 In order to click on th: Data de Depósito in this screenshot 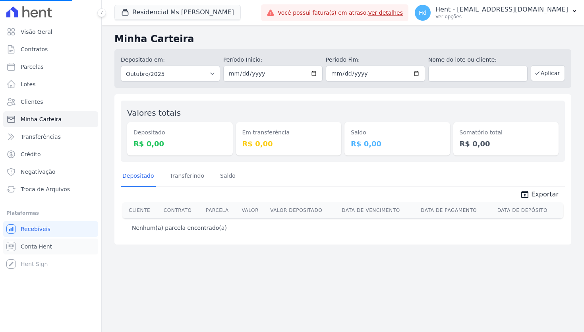, I will do `click(529, 210)`.